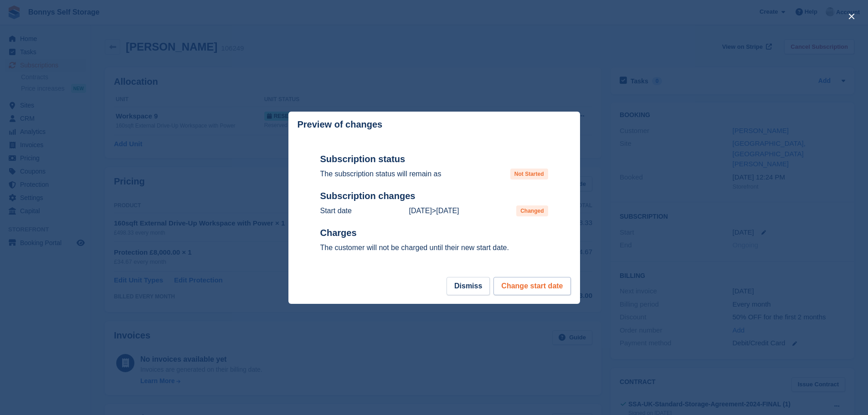 The width and height of the screenshot is (868, 415). What do you see at coordinates (434, 248) in the screenshot?
I see `p: The customer will not be charged until their new start date.` at bounding box center [434, 248].